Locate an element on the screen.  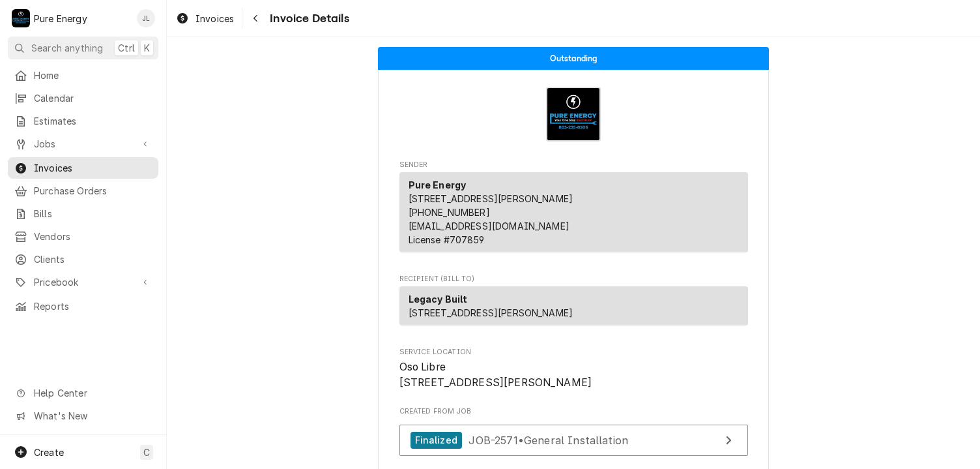
span: Jobs is located at coordinates (83, 144).